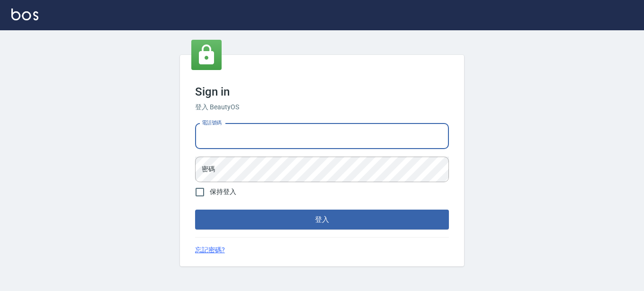  What do you see at coordinates (322, 220) in the screenshot?
I see `button: 登入` at bounding box center [322, 220].